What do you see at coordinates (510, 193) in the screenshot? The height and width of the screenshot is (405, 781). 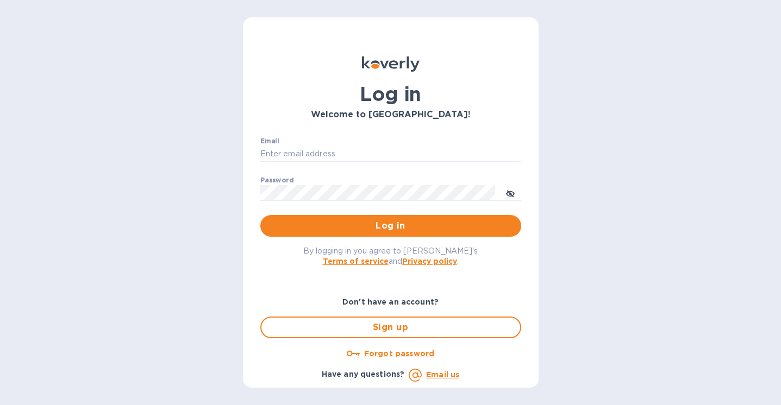 I see `button: toggle password visibility` at bounding box center [510, 193].